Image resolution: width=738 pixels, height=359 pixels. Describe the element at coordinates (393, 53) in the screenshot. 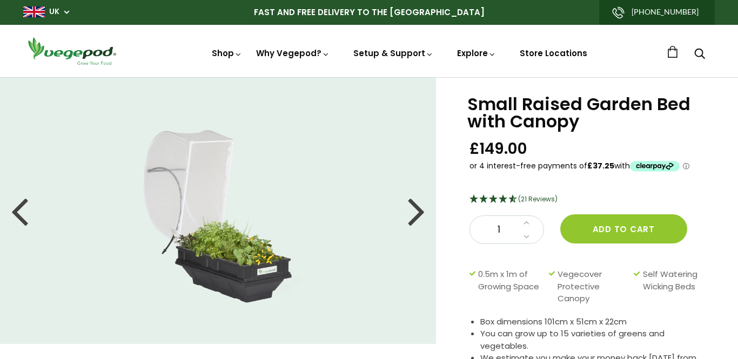

I see `a: Setup & Support` at that location.